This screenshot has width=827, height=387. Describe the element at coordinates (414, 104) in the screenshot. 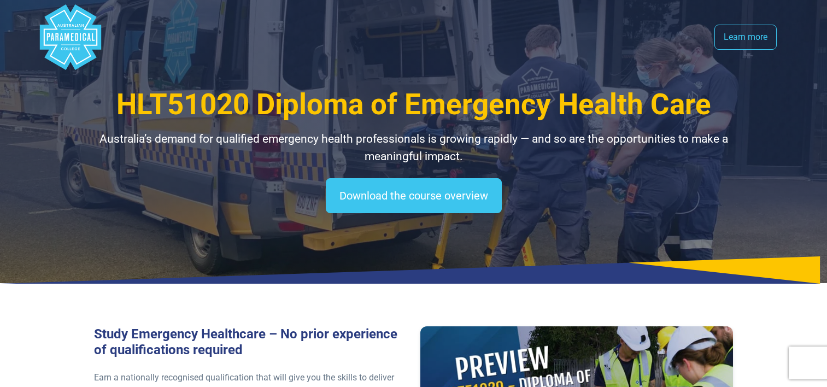

I see `span: HLT51020 Diploma of Emergency Health Care` at that location.